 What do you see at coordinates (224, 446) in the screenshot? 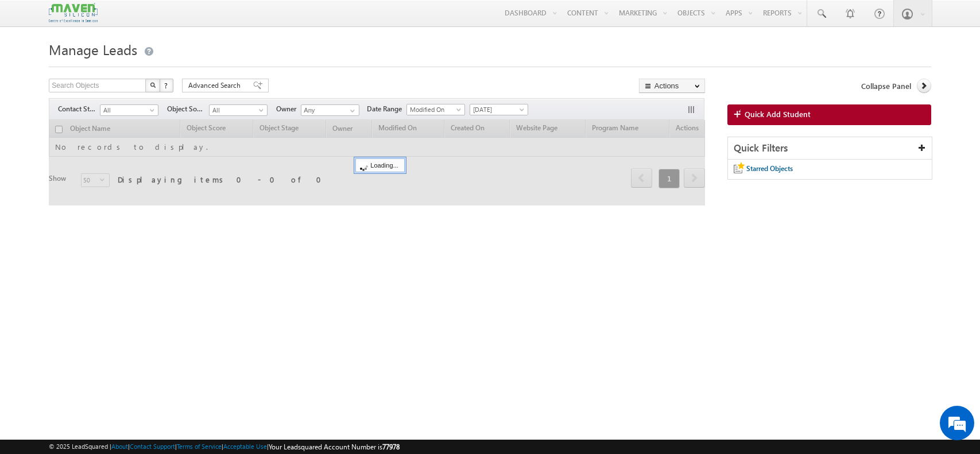
I see `span: © 2025 LeadSquared | | | | |` at bounding box center [224, 446].